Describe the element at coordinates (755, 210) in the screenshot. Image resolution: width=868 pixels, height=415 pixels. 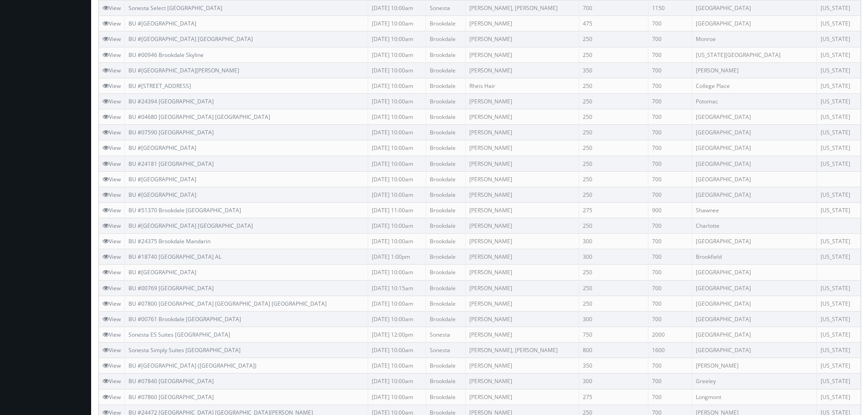
I see `td: Shawnee` at that location.